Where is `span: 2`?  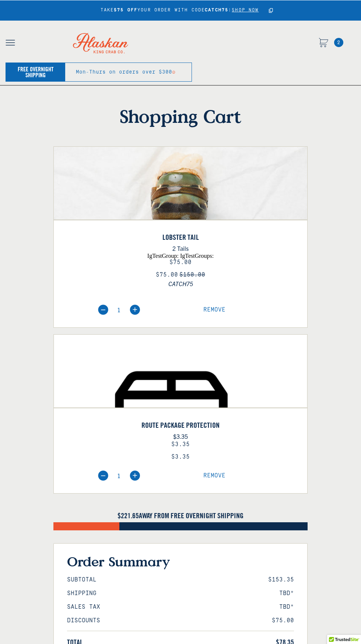 span: 2 is located at coordinates (338, 42).